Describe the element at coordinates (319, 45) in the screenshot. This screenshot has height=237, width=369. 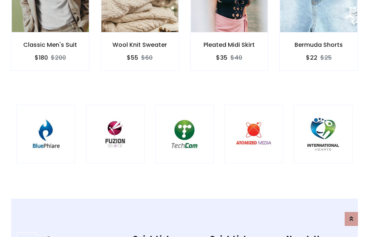
I see `h6: Bermuda Shorts` at that location.